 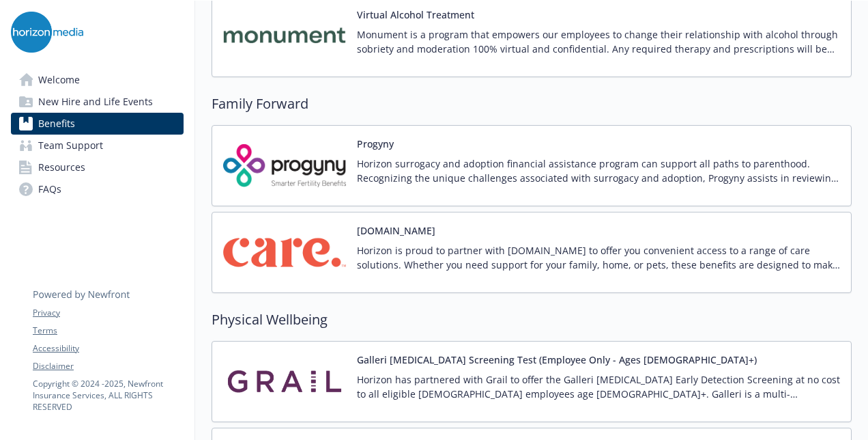 What do you see at coordinates (70, 146) in the screenshot?
I see `span: Team Support` at bounding box center [70, 146].